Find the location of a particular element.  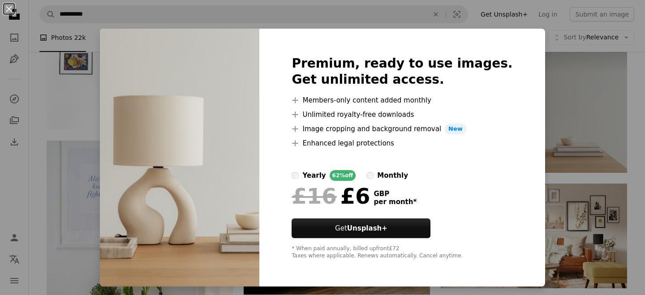

span: GBP is located at coordinates (395, 194).